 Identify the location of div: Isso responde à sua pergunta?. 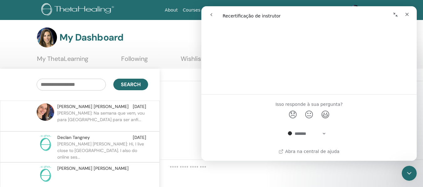
(108, 99).